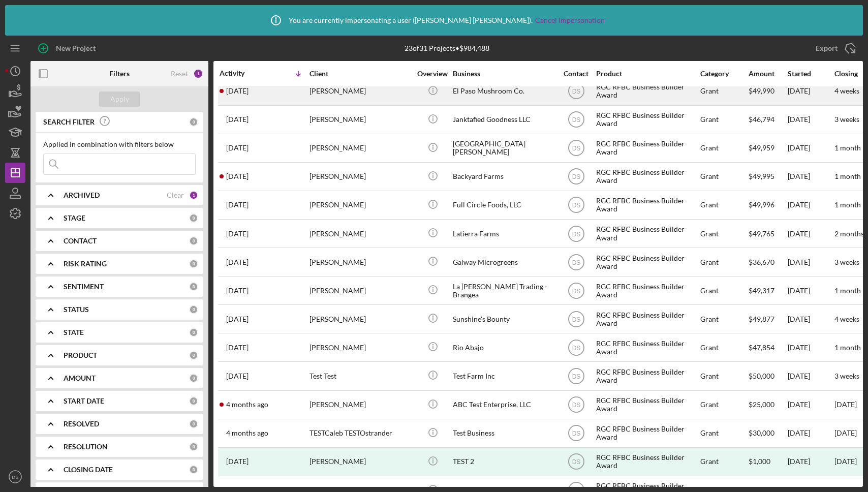 This screenshot has width=868, height=492. Describe the element at coordinates (360, 433) in the screenshot. I see `div: TESTCaleb TESTOstrander` at that location.